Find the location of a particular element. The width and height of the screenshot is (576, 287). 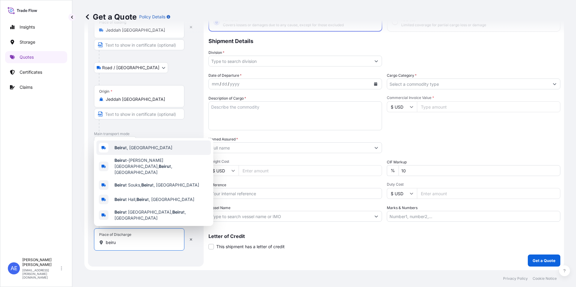

label: Division is located at coordinates (216, 53).